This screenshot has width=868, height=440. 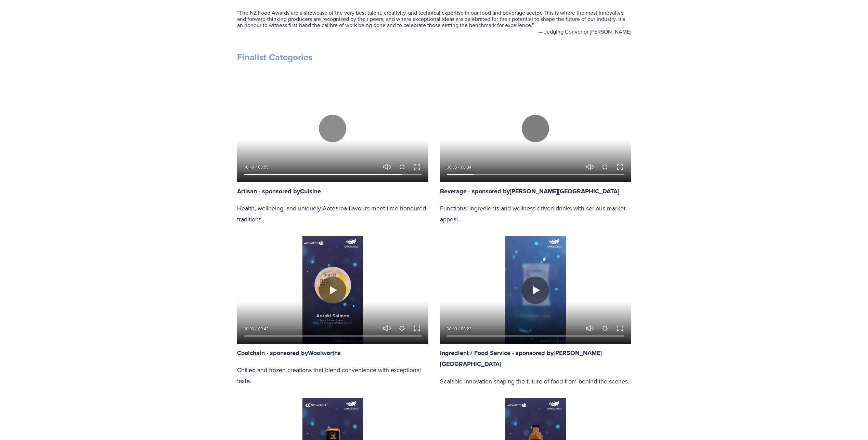 I want to click on strong: Beverage - sponsored by, so click(x=475, y=192).